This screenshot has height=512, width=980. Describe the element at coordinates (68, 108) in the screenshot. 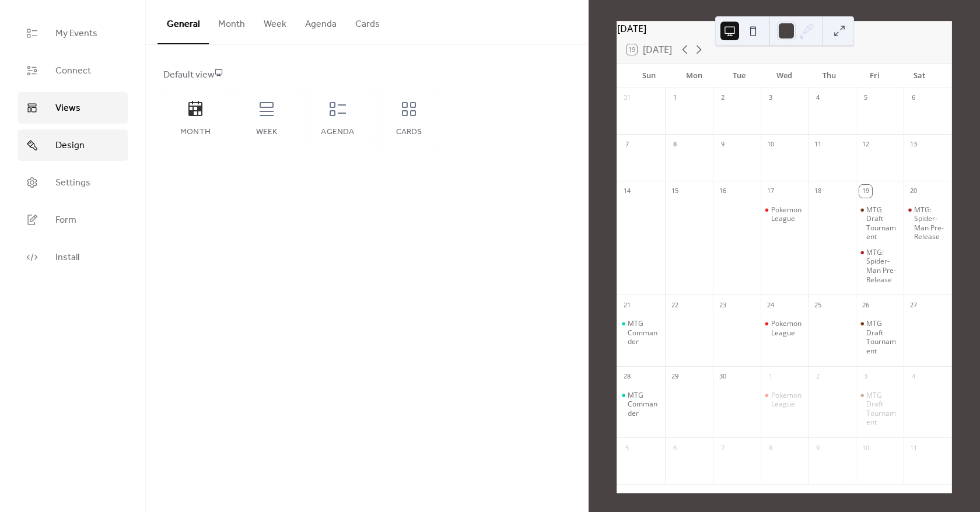

I see `span: Views` at that location.